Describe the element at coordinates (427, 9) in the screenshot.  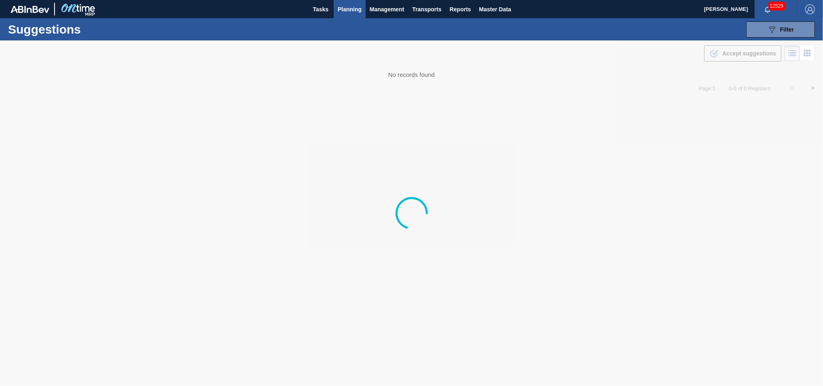
I see `span: Transports` at that location.